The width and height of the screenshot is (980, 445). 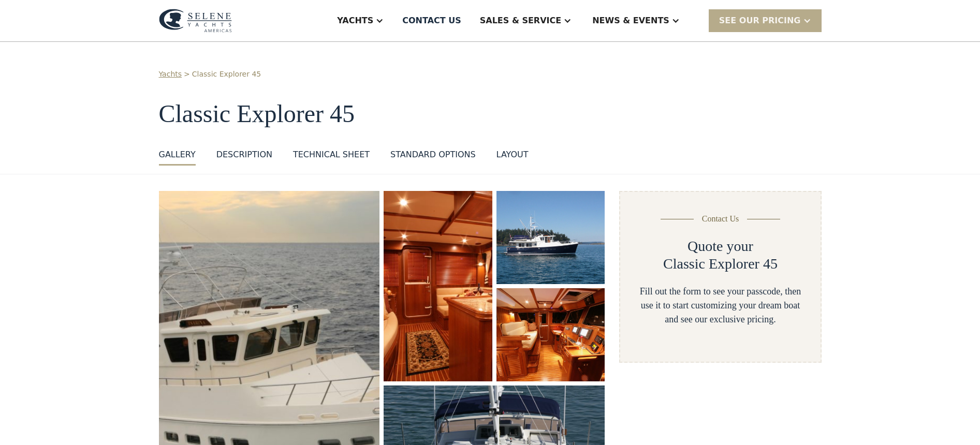 I want to click on div: standard options, so click(x=432, y=155).